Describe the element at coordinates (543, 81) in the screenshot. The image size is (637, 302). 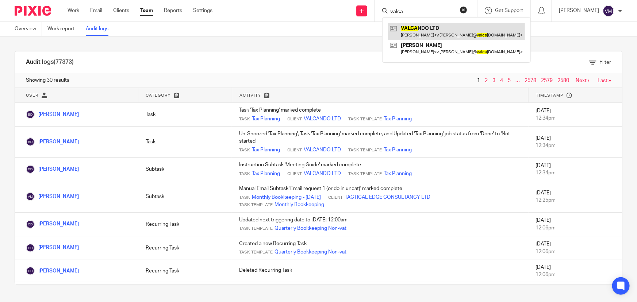
I see `nav: pager` at that location.